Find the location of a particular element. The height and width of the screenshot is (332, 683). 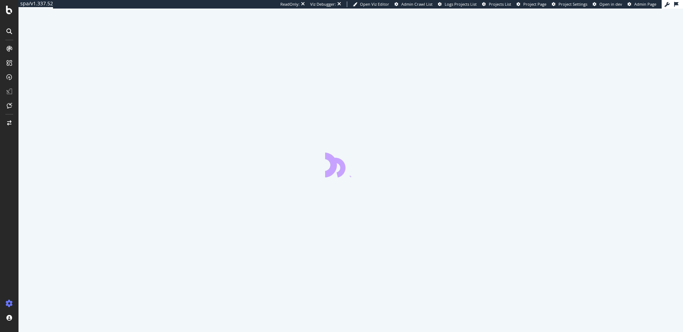

div: animation is located at coordinates (351, 165).